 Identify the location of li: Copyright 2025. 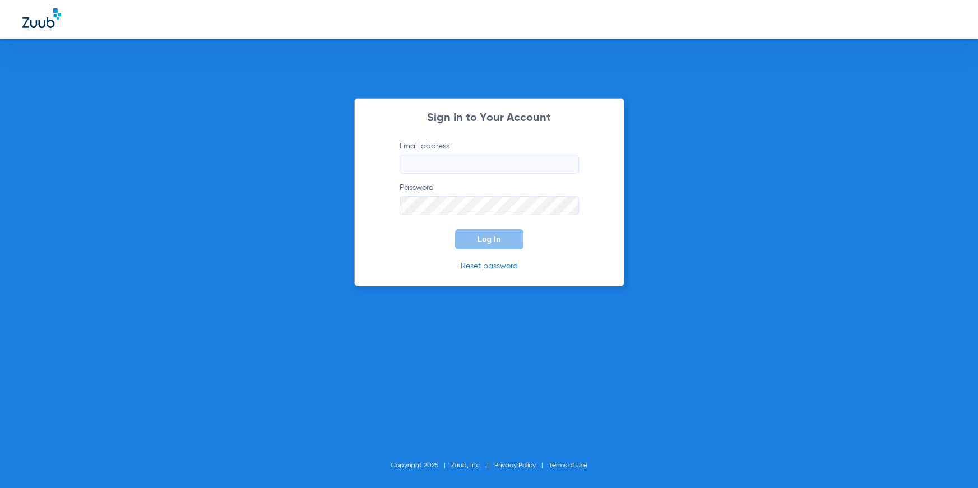
(421, 466).